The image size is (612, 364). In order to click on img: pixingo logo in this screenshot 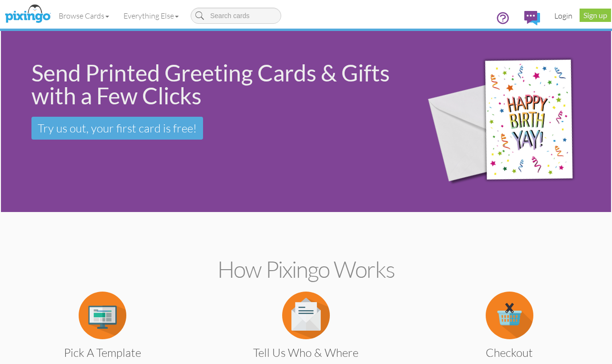, I will do `click(28, 14)`.